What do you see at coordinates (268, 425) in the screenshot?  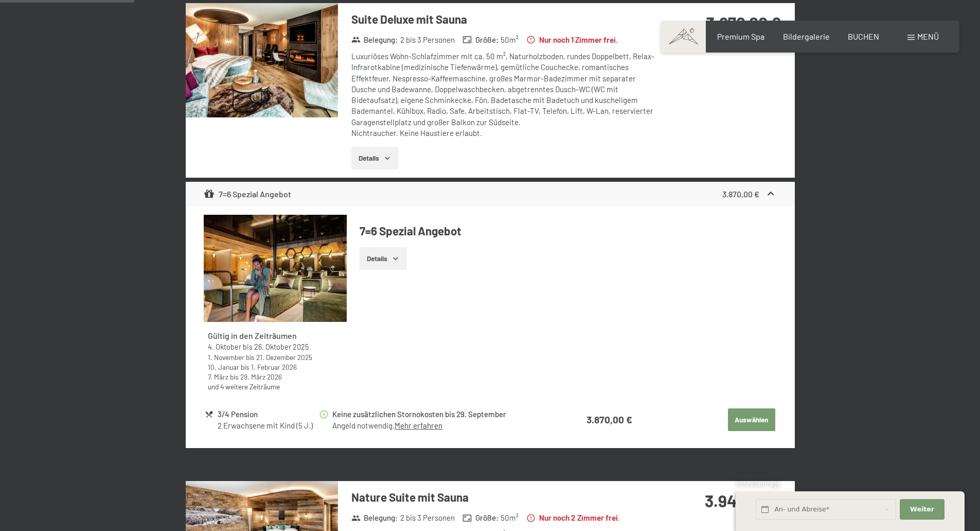 I see `div: 2 Erwachsene mit Kind (5 J.)` at bounding box center [268, 425].